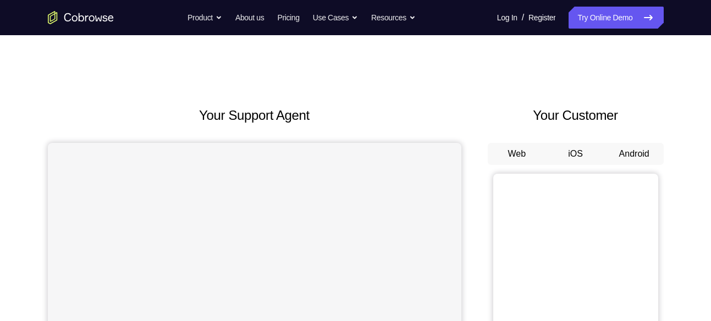 The height and width of the screenshot is (321, 711). What do you see at coordinates (288, 18) in the screenshot?
I see `a: Pricing` at bounding box center [288, 18].